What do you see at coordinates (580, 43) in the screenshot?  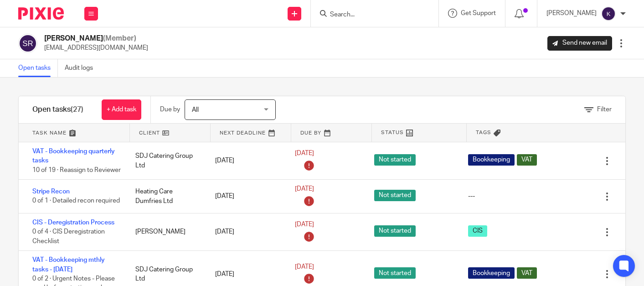 I see `a: Send new email` at bounding box center [580, 43].